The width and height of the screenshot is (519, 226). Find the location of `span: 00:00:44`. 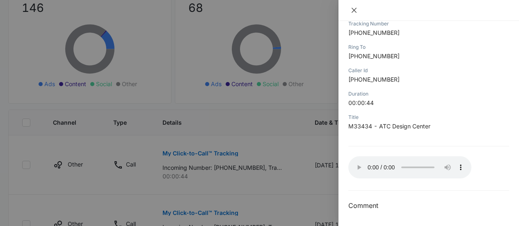

span: 00:00:44 is located at coordinates (361, 102).